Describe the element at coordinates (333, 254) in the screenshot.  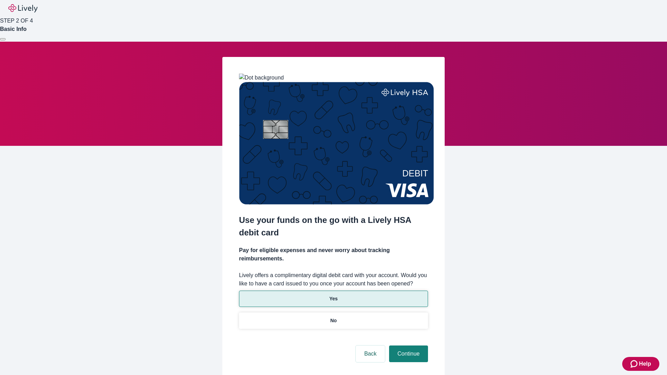
I see `h4: Pay for eligible expenses and never worry about tracking reimbursements.` at that location.